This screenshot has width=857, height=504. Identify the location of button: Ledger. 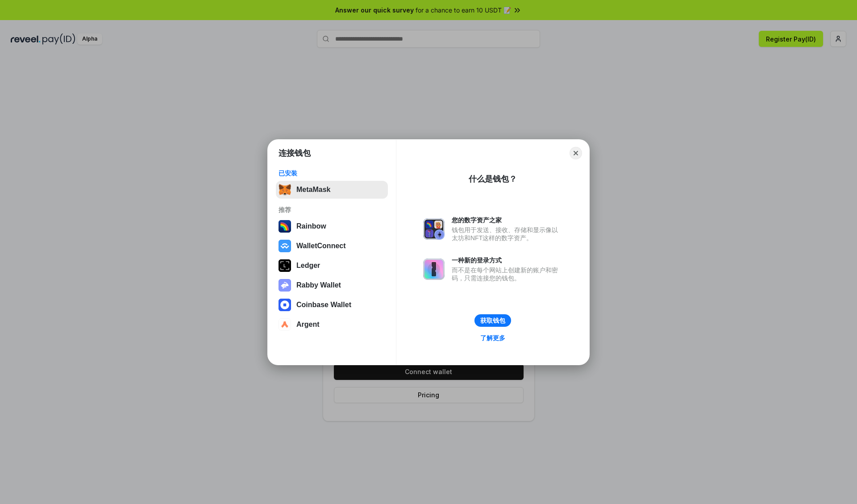
(332, 266).